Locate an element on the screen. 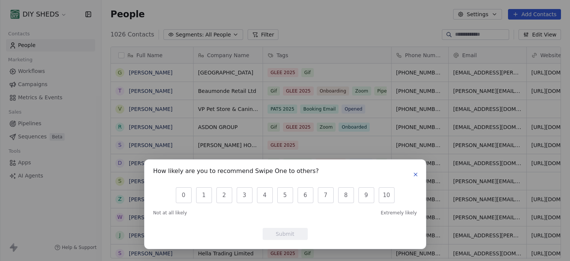 Image resolution: width=570 pixels, height=261 pixels. button: 0 is located at coordinates (184, 195).